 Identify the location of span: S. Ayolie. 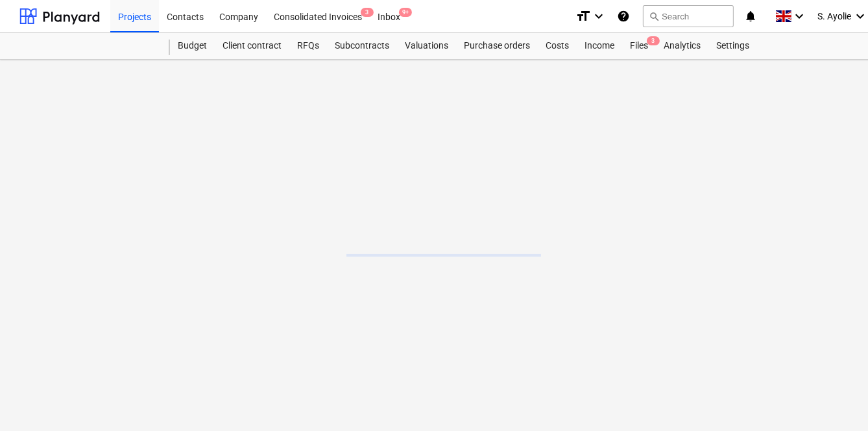
(834, 16).